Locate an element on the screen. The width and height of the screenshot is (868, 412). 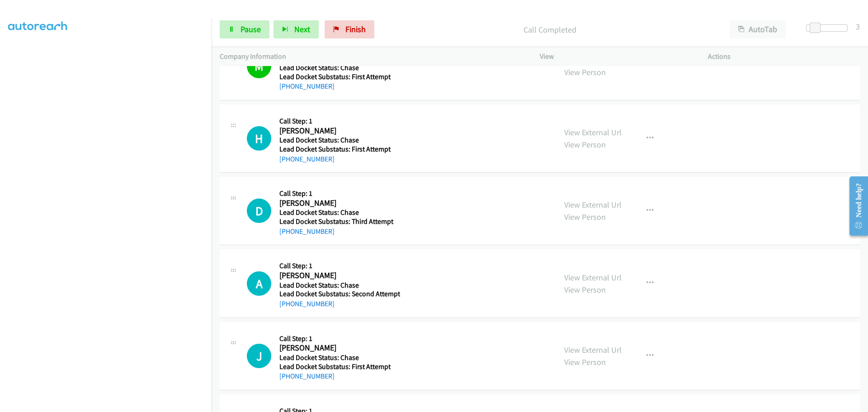
p: Company Information is located at coordinates (372, 56).